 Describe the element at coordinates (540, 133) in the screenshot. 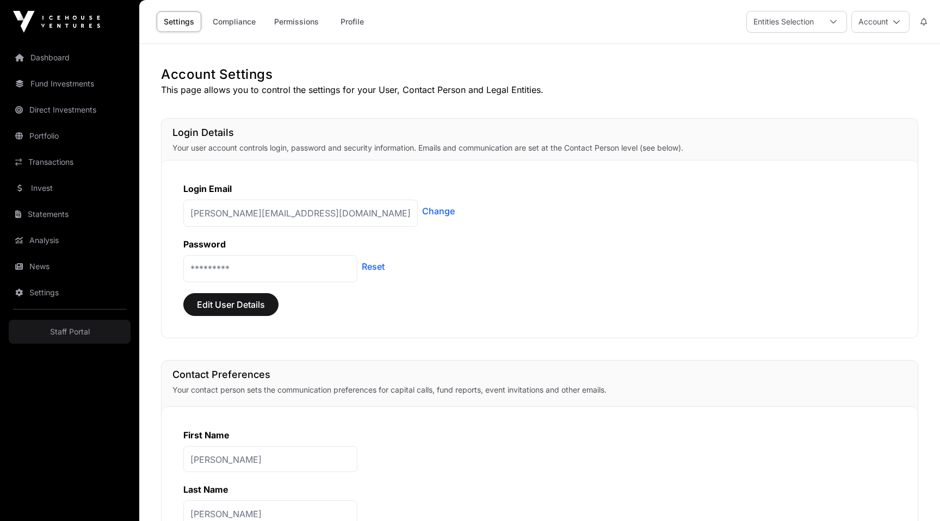

I see `h1: Login Details` at that location.